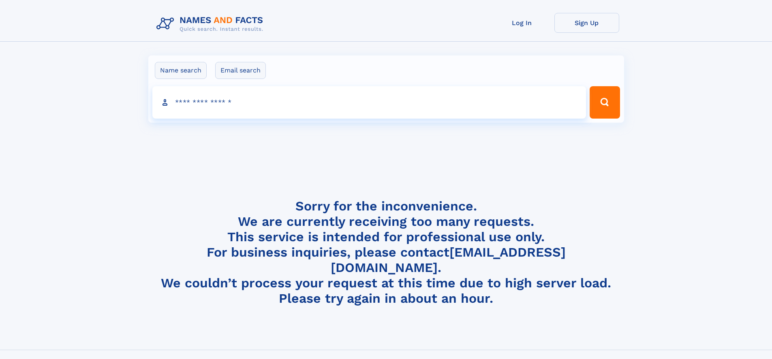  Describe the element at coordinates (181, 71) in the screenshot. I see `label: Name search` at that location.